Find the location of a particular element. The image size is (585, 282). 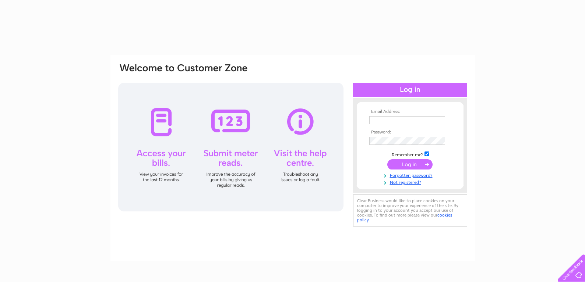

th: Password: is located at coordinates (410, 133).